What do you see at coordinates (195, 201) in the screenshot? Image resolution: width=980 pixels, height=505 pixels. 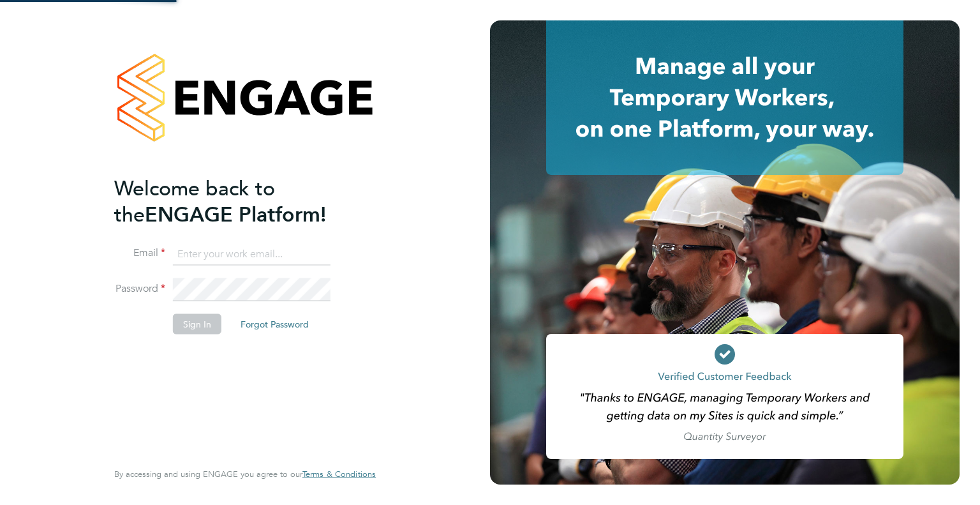 I see `span: Welcome back to the` at bounding box center [195, 201].